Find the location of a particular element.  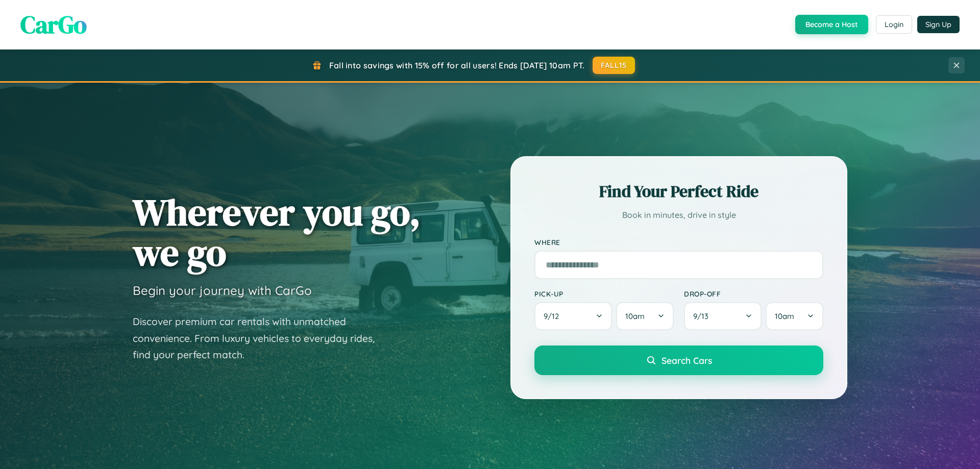

h3: Begin your journey with CarGo is located at coordinates (222, 291).